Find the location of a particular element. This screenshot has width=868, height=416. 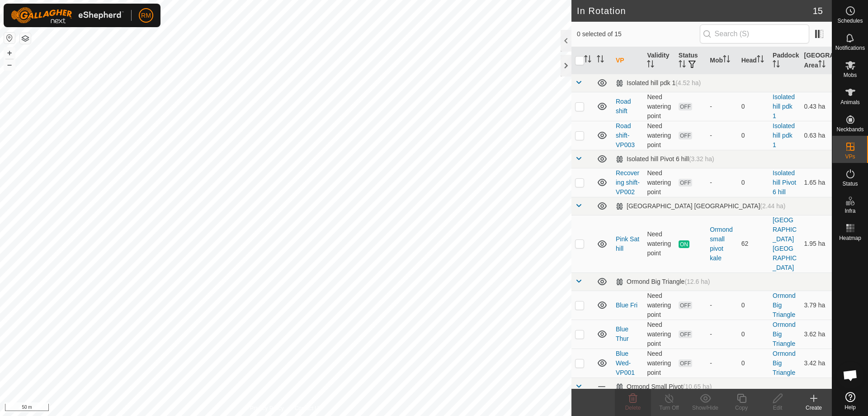

span: Neckbands is located at coordinates (850, 129).